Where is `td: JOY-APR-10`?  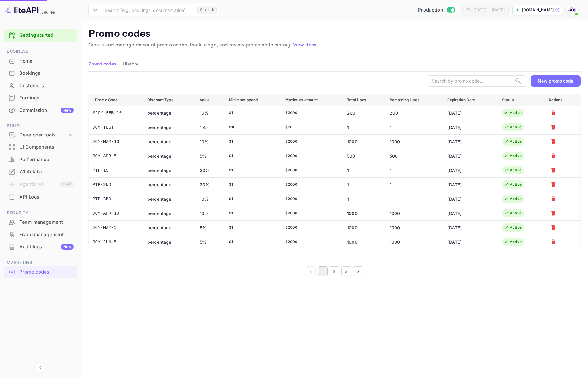
td: JOY-APR-10 is located at coordinates (115, 213).